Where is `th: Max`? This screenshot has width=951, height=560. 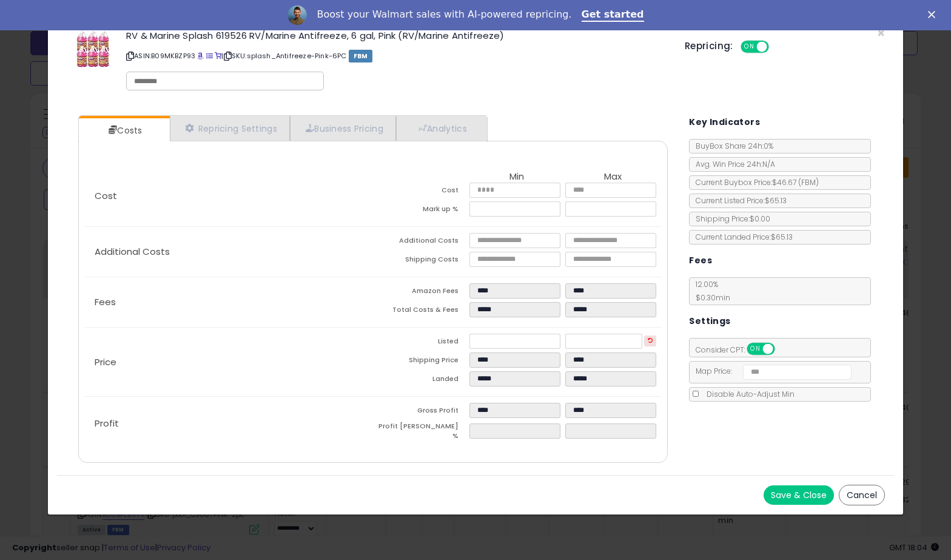 th: Max is located at coordinates (613, 177).